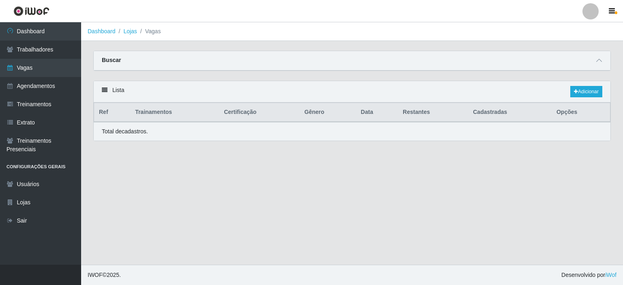 This screenshot has height=285, width=623. What do you see at coordinates (31, 11) in the screenshot?
I see `img: CoreUI Logo` at bounding box center [31, 11].